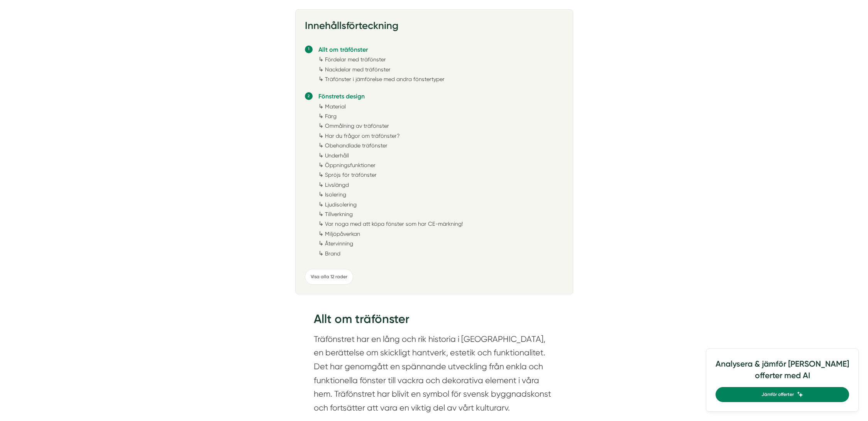 This screenshot has height=421, width=868. I want to click on h3: Innehållsförteckning, so click(434, 28).